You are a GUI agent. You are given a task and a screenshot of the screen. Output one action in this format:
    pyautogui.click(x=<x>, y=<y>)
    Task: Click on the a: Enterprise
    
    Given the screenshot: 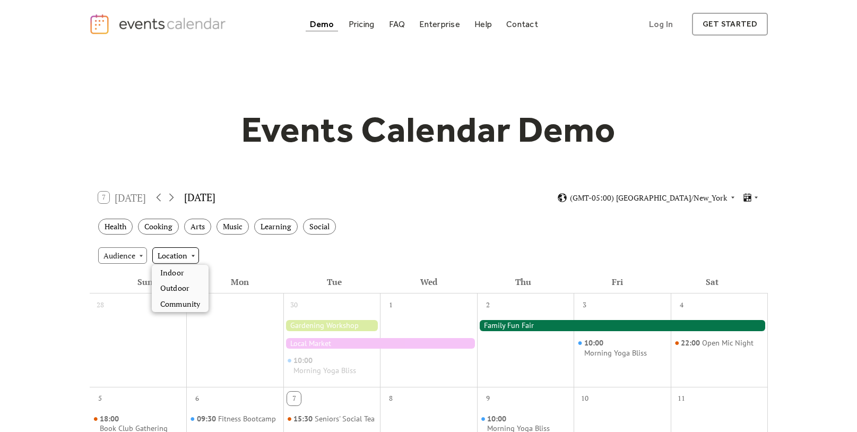 What is the action you would take?
    pyautogui.click(x=439, y=24)
    